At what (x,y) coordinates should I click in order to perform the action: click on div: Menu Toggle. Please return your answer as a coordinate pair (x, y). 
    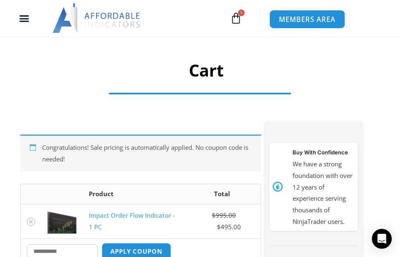
    Looking at the image, I should click on (24, 18).